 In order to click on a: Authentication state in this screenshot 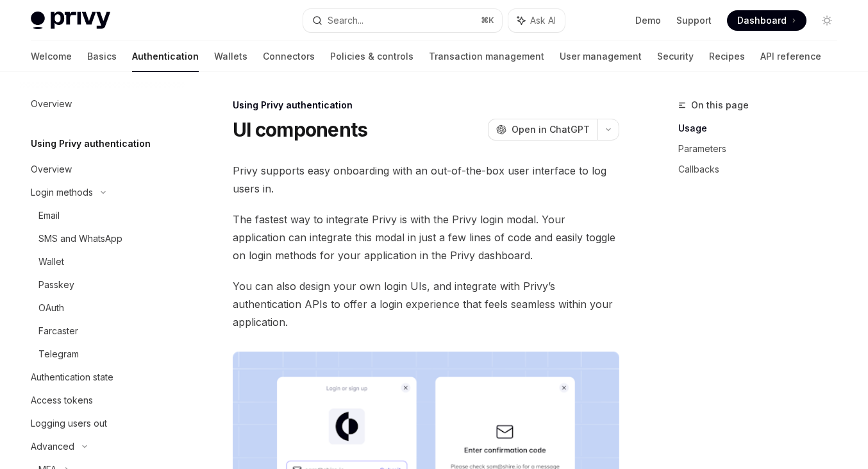, I will do `click(102, 377)`.